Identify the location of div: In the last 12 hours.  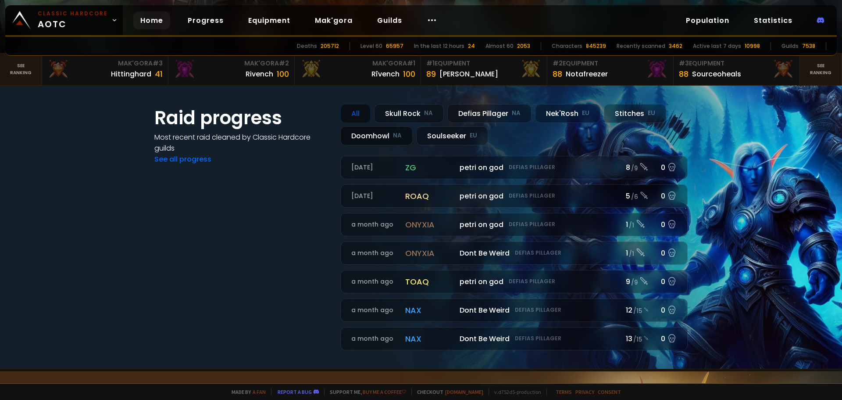
(439, 46).